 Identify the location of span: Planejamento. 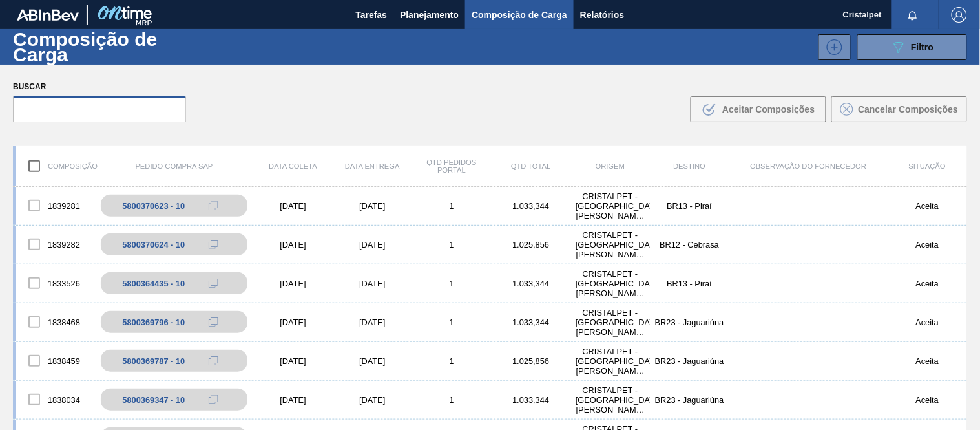
(429, 15).